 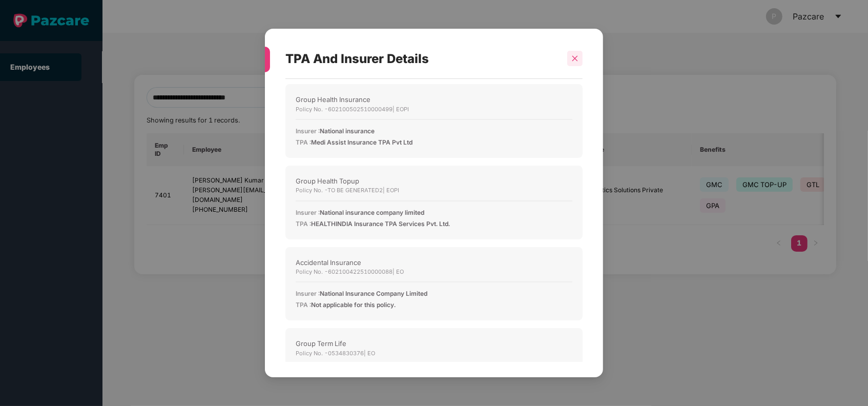 What do you see at coordinates (362, 142) in the screenshot?
I see `span: Medi Assist Insurance TPA Pvt Ltd` at bounding box center [362, 142].